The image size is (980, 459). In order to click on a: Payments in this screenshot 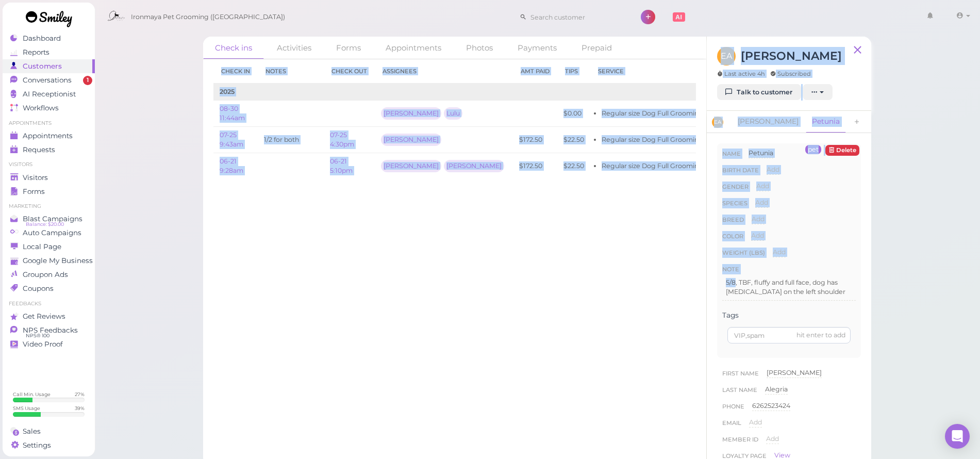, I will do `click(537, 48)`.